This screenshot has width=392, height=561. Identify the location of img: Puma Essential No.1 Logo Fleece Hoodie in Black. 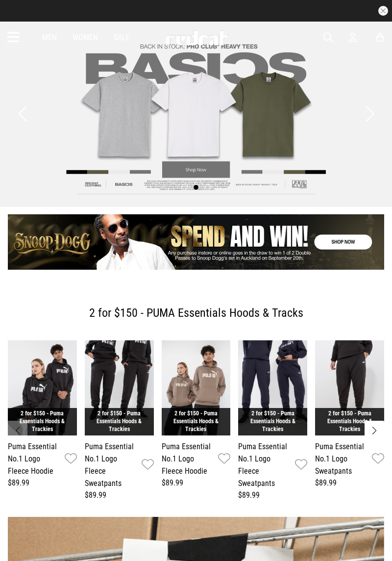
(42, 388).